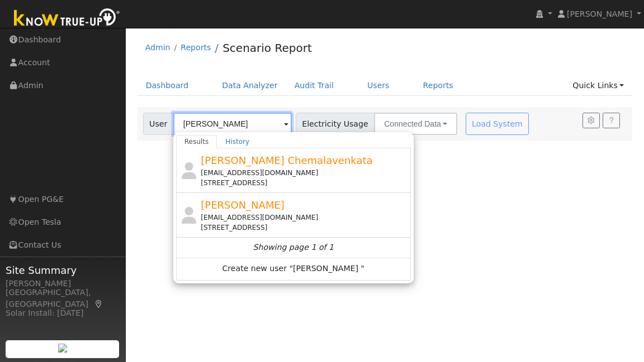 The image size is (644, 362). I want to click on a: Quick Links, so click(598, 85).